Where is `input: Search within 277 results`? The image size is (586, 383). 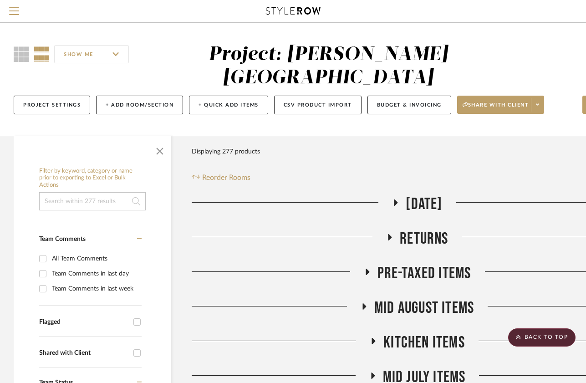
input: Search within 277 results is located at coordinates (92, 201).